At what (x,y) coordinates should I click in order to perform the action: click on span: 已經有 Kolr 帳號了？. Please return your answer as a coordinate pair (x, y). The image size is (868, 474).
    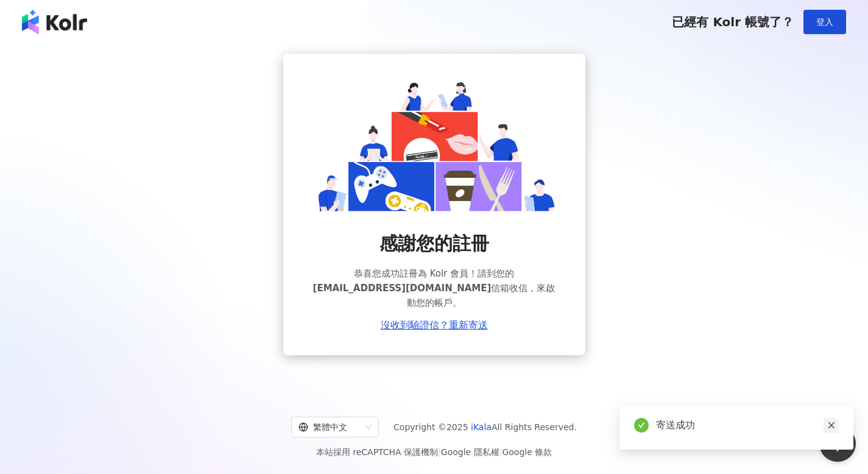
    Looking at the image, I should click on (733, 22).